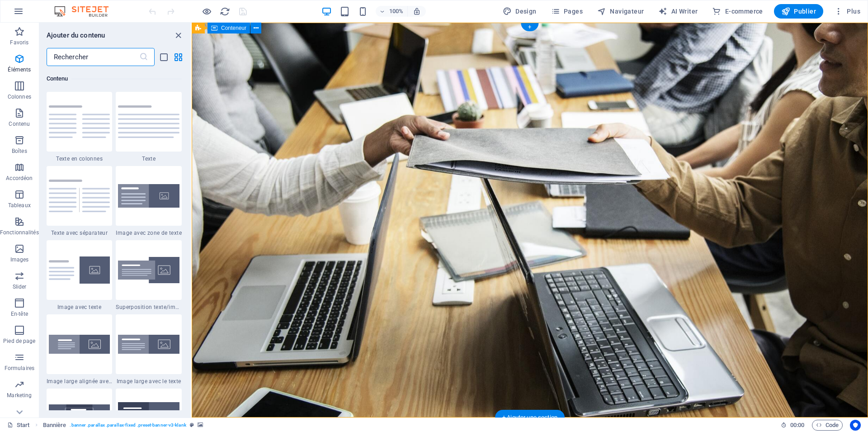  What do you see at coordinates (793, 426) in the screenshot?
I see `h6: Durée de la session` at bounding box center [793, 426].